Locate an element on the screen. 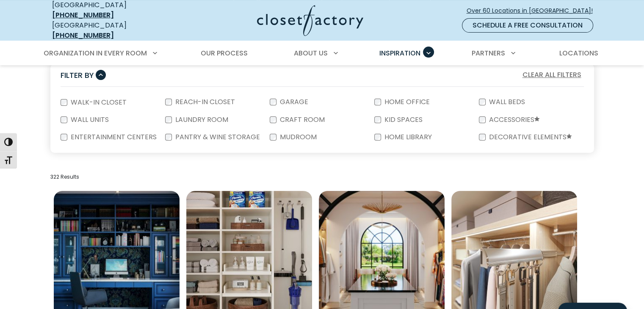 This screenshot has height=309, width=644. label: Pantry & Wine Storage is located at coordinates (217, 137).